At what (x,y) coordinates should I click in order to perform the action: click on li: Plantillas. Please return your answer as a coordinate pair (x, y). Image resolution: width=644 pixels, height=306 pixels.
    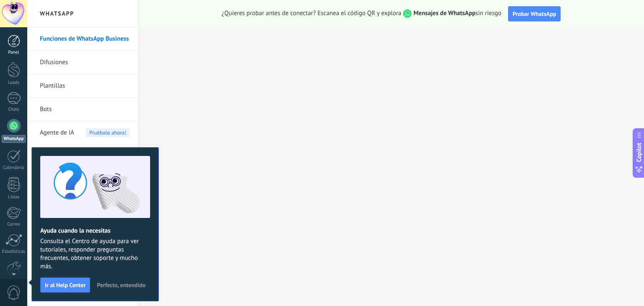
    Looking at the image, I should click on (83, 86).